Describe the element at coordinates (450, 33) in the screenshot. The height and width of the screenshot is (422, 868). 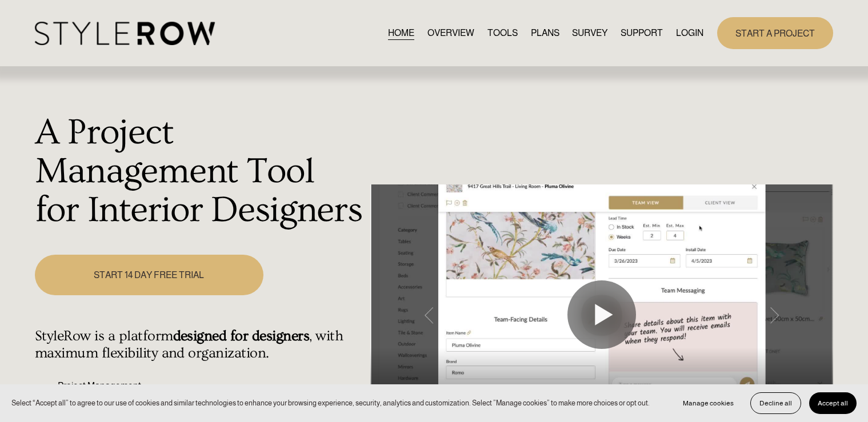
I see `a: OVERVIEW` at that location.